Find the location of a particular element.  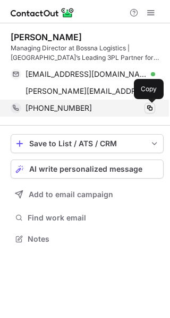

button: AI write personalized message is located at coordinates (87, 169).